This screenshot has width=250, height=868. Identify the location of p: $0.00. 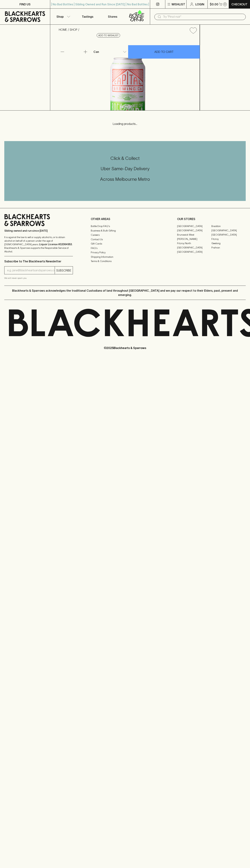
(214, 4).